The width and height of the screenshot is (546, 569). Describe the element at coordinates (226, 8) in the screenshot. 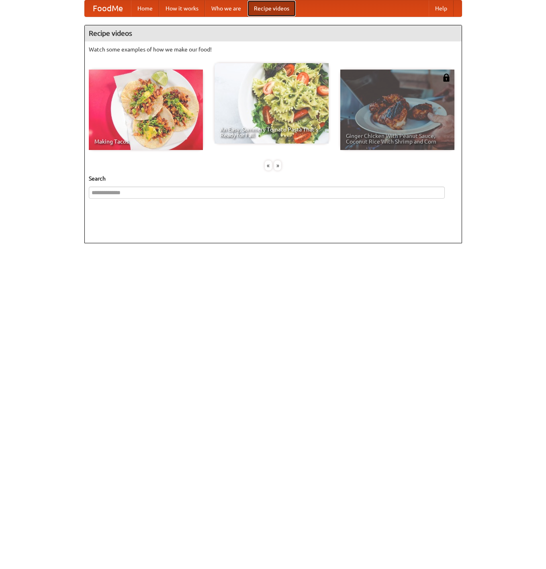

I see `a: Who we are` at that location.